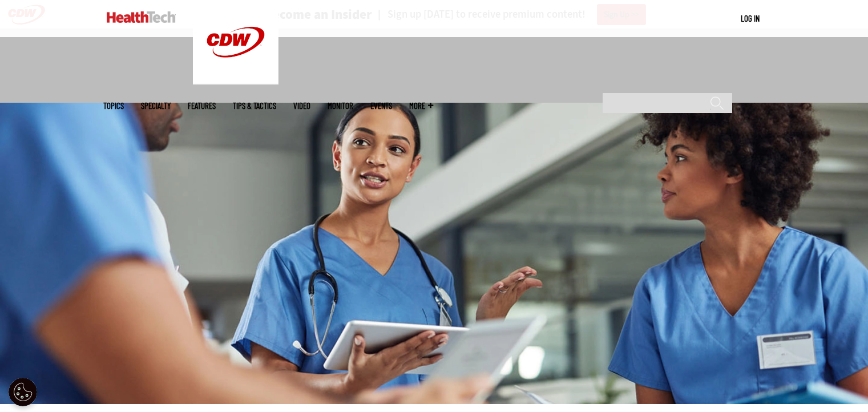 The height and width of the screenshot is (412, 868). What do you see at coordinates (156, 106) in the screenshot?
I see `span: Specialty` at bounding box center [156, 106].